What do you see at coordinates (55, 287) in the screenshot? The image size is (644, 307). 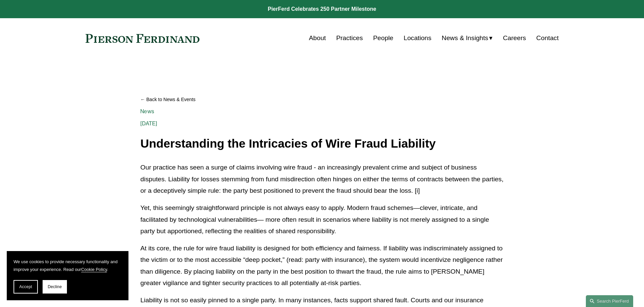 I see `span: Decline` at bounding box center [55, 287].